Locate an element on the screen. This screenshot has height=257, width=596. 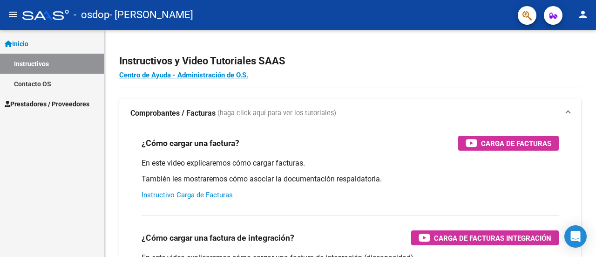
h3: ¿Cómo cargar una factura? is located at coordinates (191, 143).